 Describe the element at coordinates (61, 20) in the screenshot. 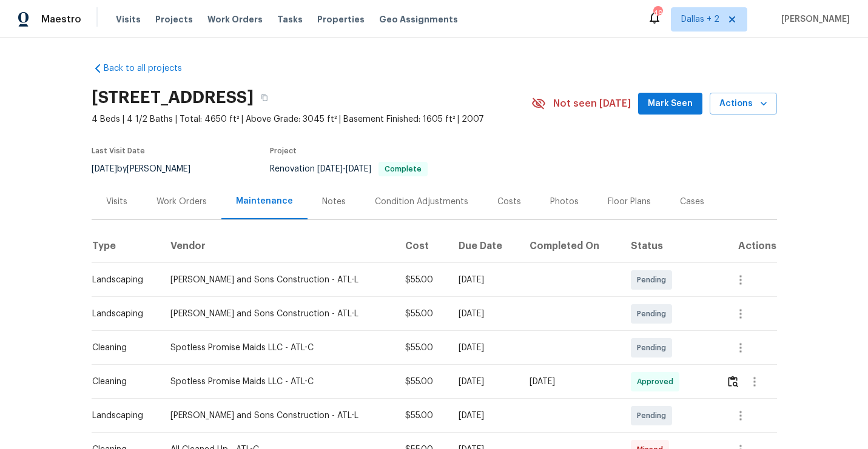

I see `span: Maestro` at that location.